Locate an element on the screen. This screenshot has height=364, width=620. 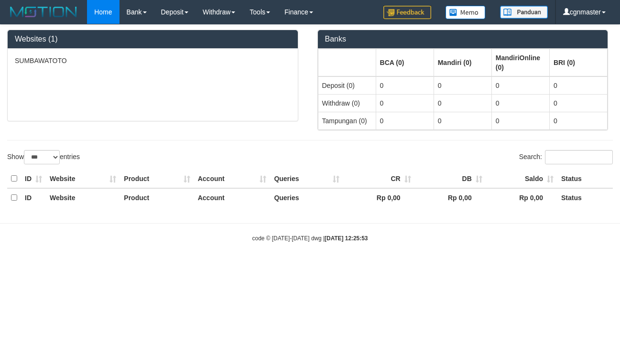
label: Show entries is located at coordinates (44, 157).